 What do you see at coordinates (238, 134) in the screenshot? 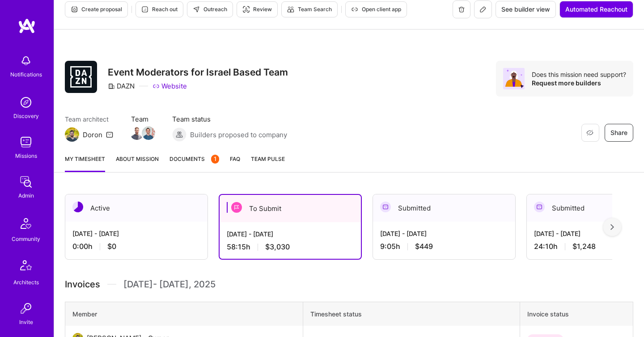
I see `span: Builders proposed to company` at bounding box center [238, 134].